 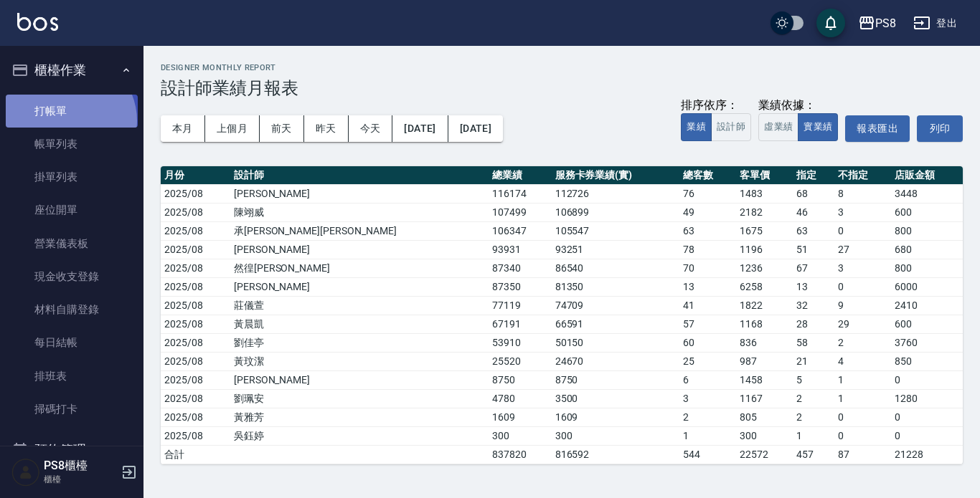 What do you see at coordinates (862, 324) in the screenshot?
I see `td: 29` at bounding box center [862, 324].